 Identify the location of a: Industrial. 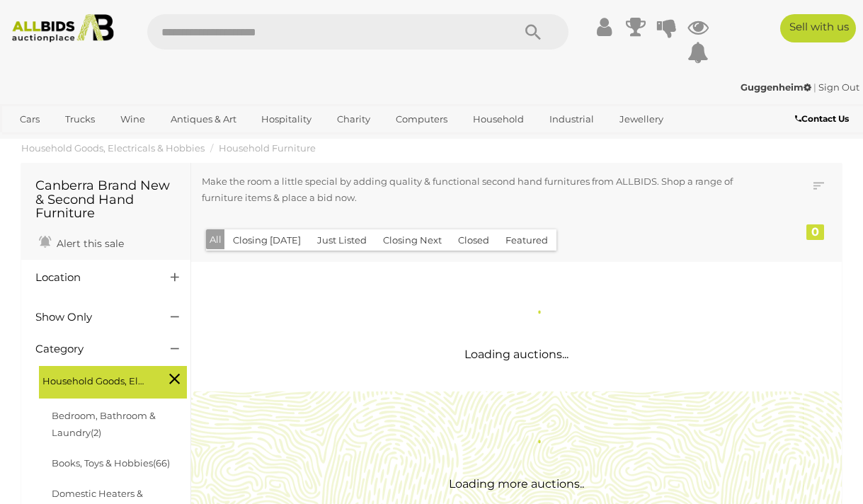
(572, 119).